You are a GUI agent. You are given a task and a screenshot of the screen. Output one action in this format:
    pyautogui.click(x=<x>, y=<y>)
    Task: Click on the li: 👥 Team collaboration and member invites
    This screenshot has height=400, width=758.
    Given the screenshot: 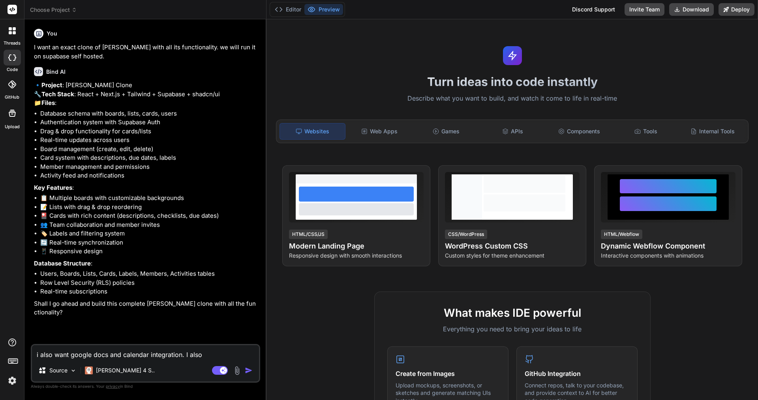 What is the action you would take?
    pyautogui.click(x=149, y=225)
    